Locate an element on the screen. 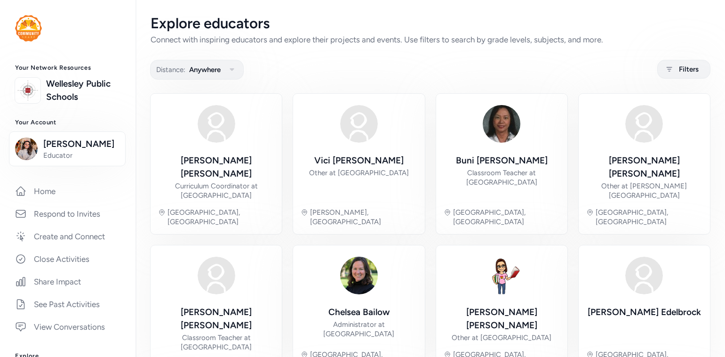 Image resolution: width=725 pixels, height=357 pixels. button: Distance:Anywhere is located at coordinates (197, 70).